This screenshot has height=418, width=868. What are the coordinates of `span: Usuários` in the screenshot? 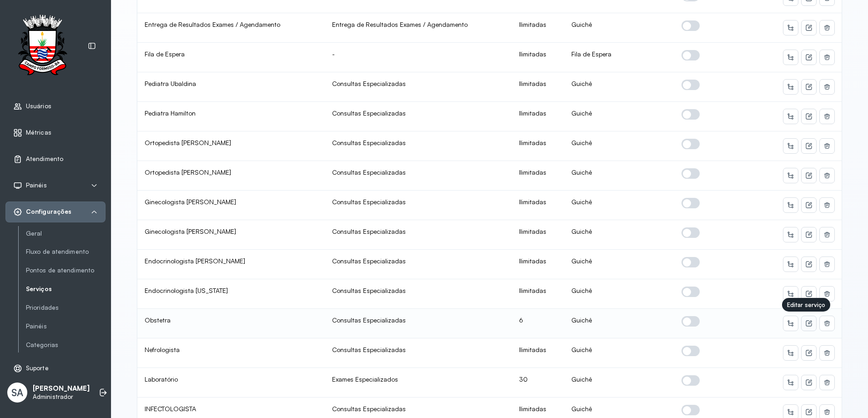 It's located at (39, 106).